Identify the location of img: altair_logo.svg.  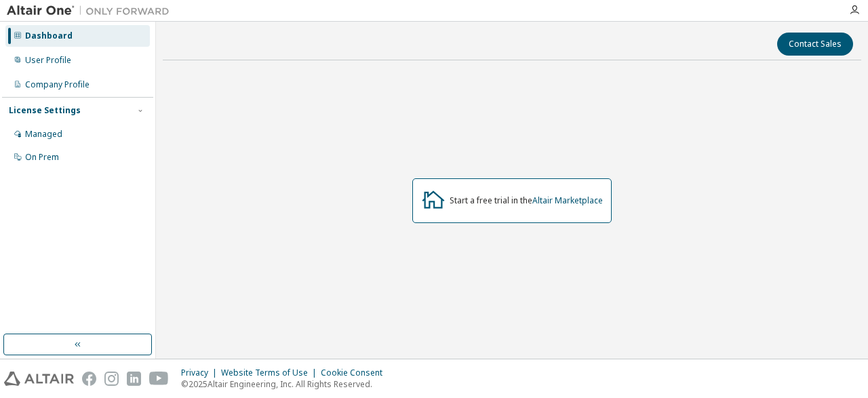
(39, 378).